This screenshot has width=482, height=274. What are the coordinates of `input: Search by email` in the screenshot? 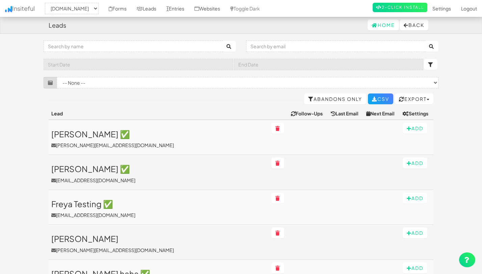 It's located at (336, 46).